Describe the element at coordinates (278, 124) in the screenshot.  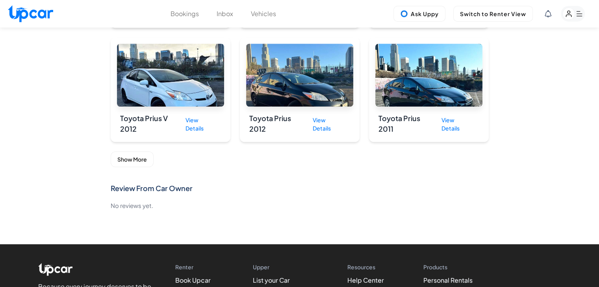
I see `div: Toyota Prius 2012` at that location.